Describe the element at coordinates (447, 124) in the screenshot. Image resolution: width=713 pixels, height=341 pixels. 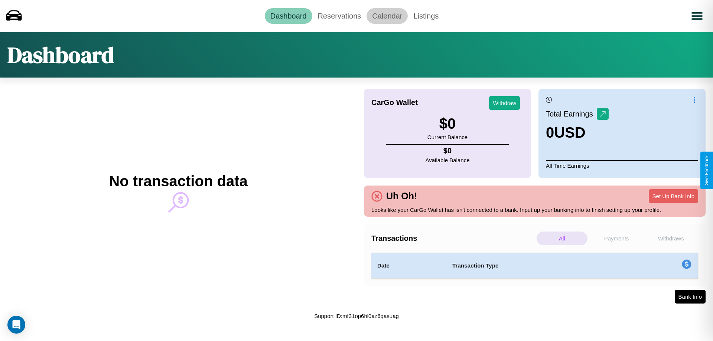
I see `h3: $ 0` at that location.